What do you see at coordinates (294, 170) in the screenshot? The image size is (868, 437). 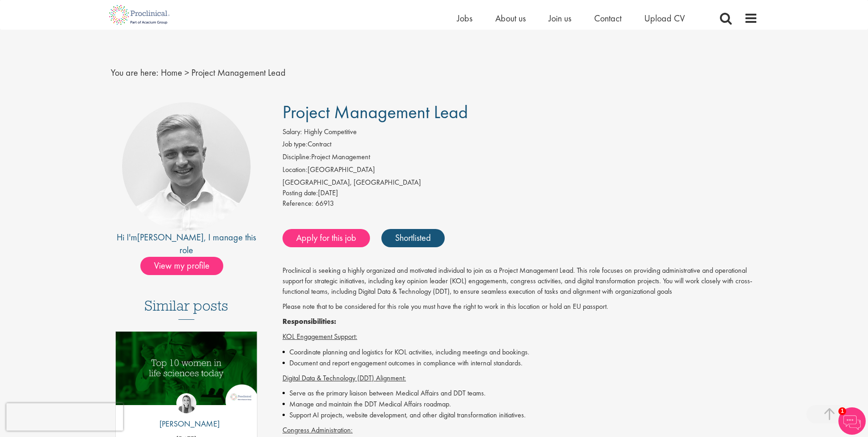 I see `label: Location:` at bounding box center [294, 170].